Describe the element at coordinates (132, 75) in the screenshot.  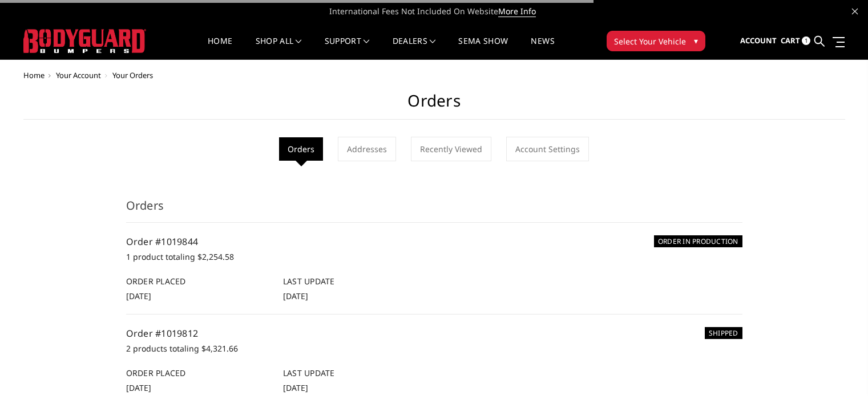
I see `span: Your Orders` at that location.